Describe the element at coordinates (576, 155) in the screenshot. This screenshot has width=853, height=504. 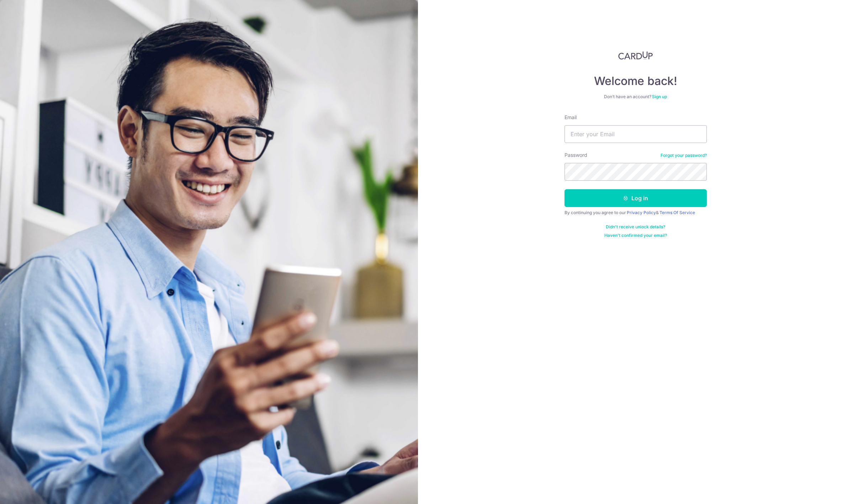
I see `label: Password` at that location.